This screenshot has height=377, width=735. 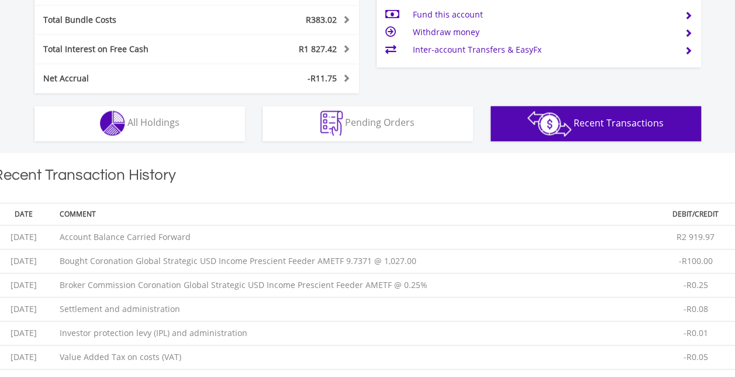 I want to click on button: Recent Transactions, so click(x=596, y=123).